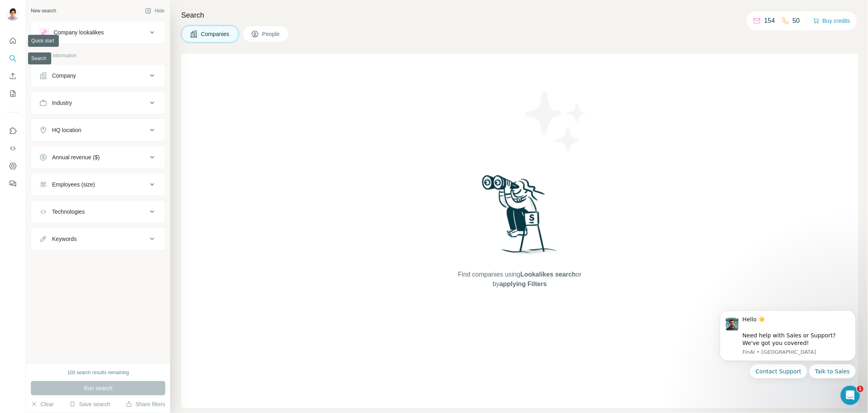 The image size is (868, 413). What do you see at coordinates (98, 239) in the screenshot?
I see `button: Keywords` at bounding box center [98, 239].